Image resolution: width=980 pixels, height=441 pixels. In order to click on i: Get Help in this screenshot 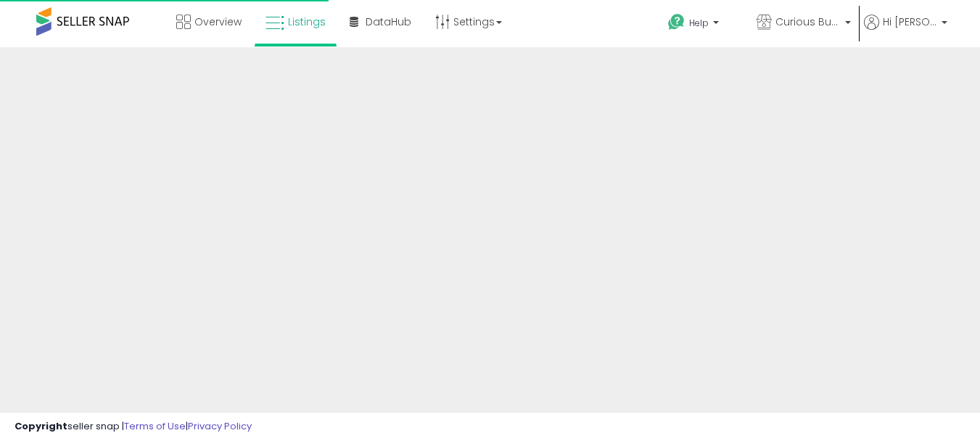, I will do `click(676, 22)`.